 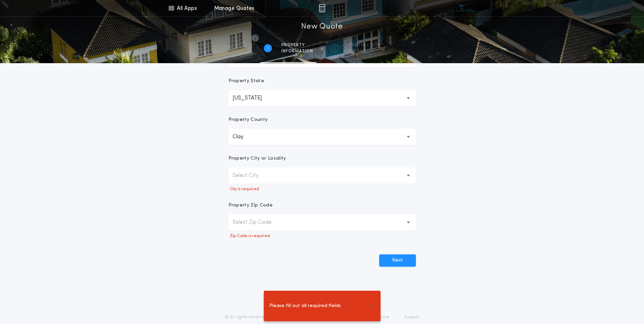 What do you see at coordinates (322, 8) in the screenshot?
I see `img: img` at bounding box center [322, 8].